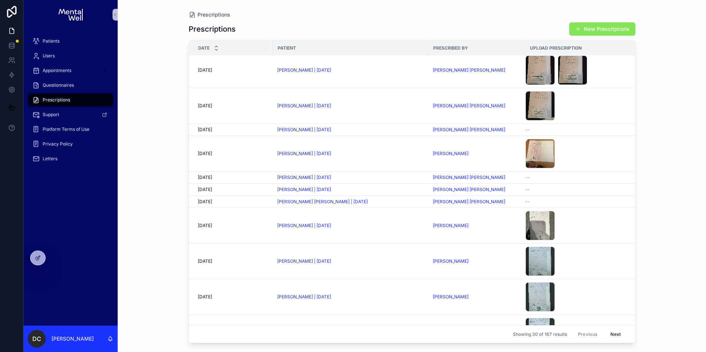  What do you see at coordinates (71, 159) in the screenshot?
I see `a: Letters` at bounding box center [71, 159].